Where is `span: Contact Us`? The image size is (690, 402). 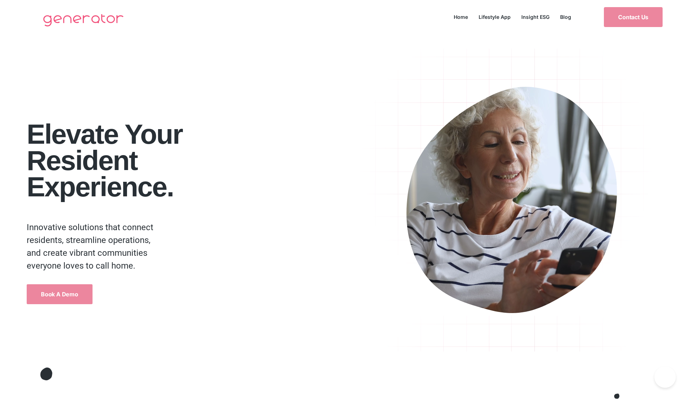
span: Contact Us is located at coordinates (633, 17).